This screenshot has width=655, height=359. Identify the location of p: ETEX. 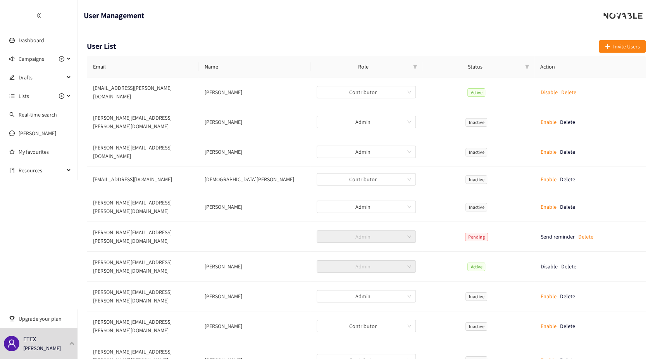
(29, 339).